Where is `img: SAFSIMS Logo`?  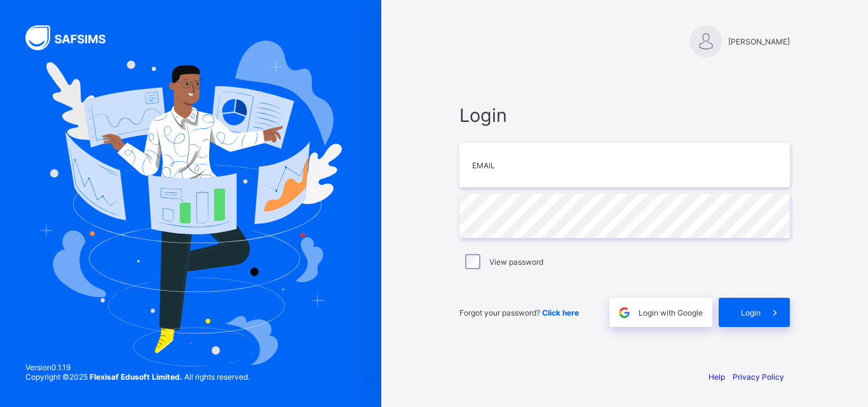
img: SAFSIMS Logo is located at coordinates (73, 37).